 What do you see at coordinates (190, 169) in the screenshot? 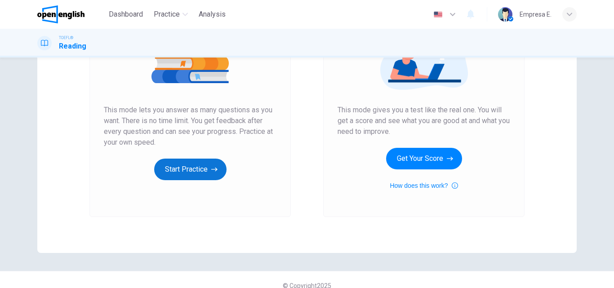
I see `button: Start Practice` at bounding box center [190, 169].